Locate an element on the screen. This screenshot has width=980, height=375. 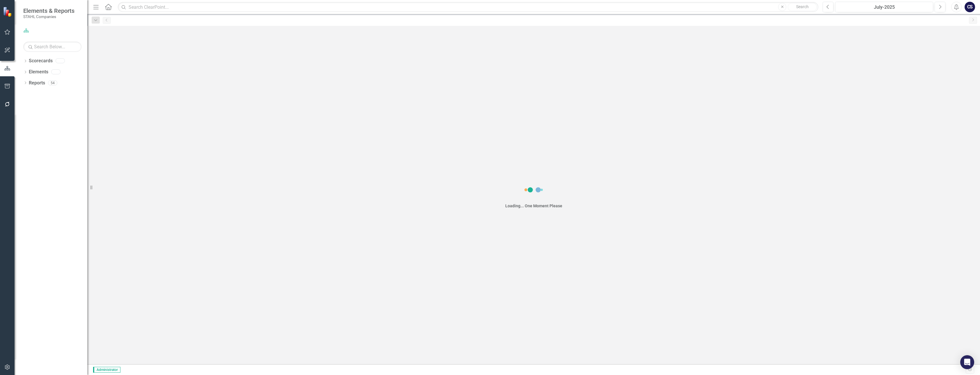
div: July-2025 is located at coordinates (884, 8).